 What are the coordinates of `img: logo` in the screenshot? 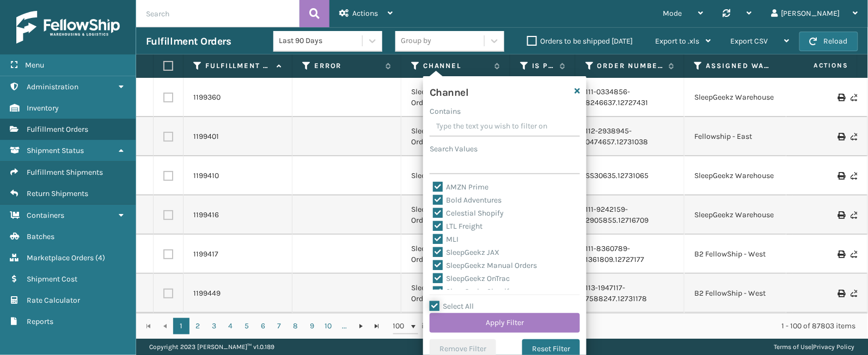 It's located at (68, 27).